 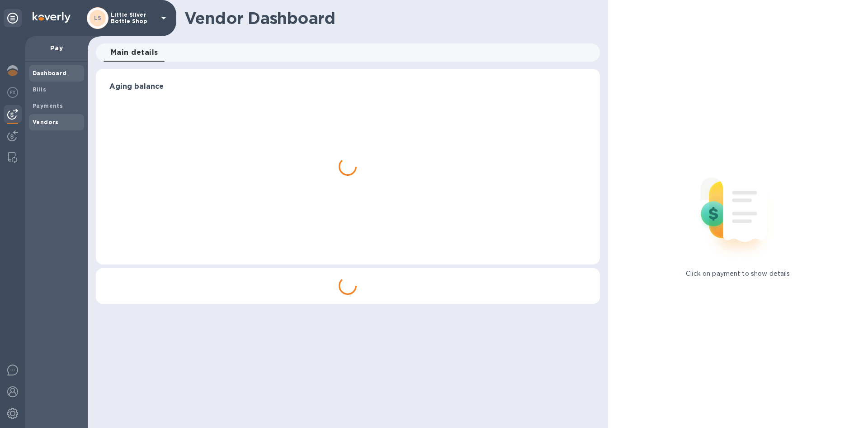 What do you see at coordinates (40, 89) in the screenshot?
I see `b: Bills` at bounding box center [40, 89].